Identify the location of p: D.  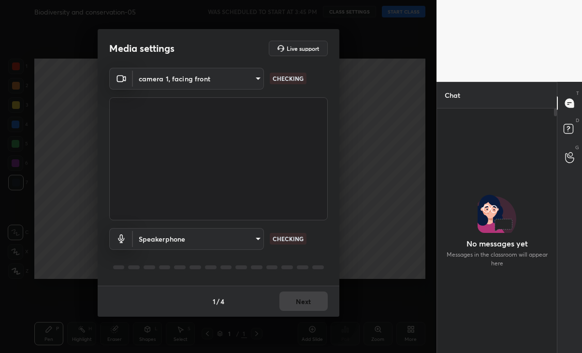
(577, 120).